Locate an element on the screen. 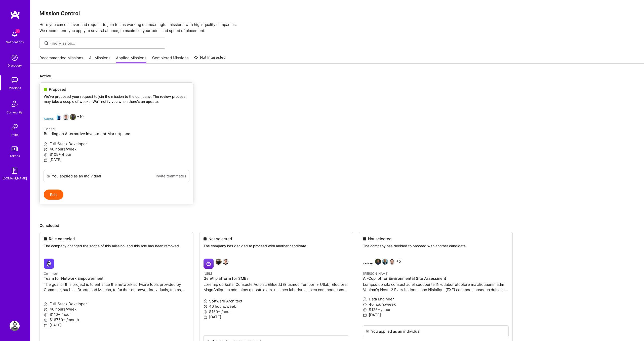 This screenshot has width=644, height=341. img: teamwork is located at coordinates (15, 80).